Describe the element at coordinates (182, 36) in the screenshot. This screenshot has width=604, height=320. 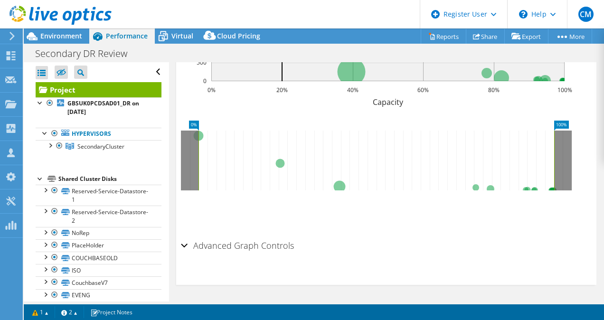
I see `span: Virtual` at that location.